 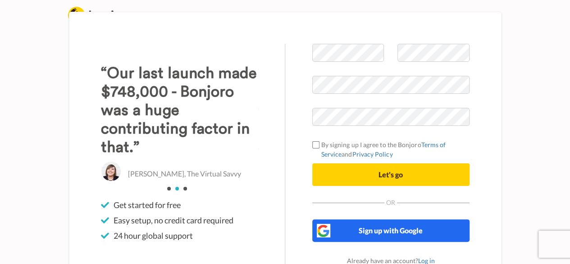 I want to click on label: By signing up I agree to the Bonjoro and, so click(x=391, y=149).